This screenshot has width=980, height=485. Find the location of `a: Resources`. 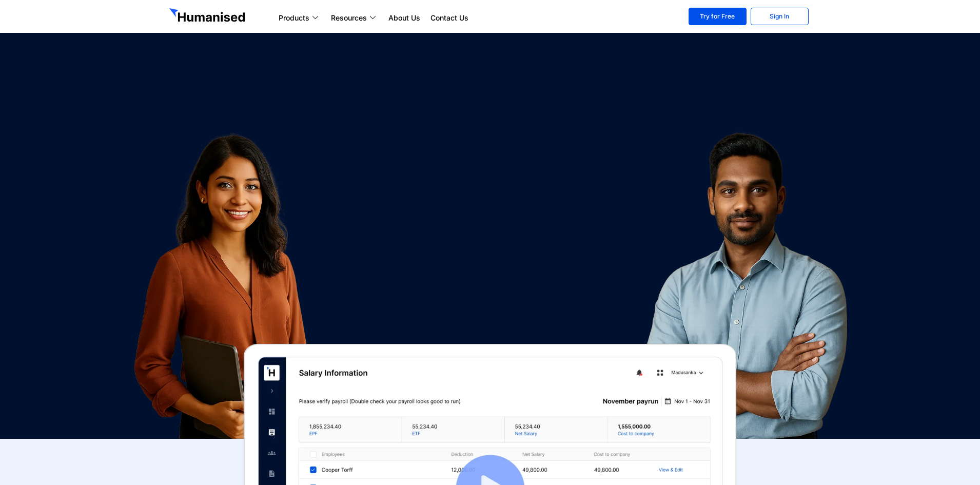

a: Resources is located at coordinates (355, 18).